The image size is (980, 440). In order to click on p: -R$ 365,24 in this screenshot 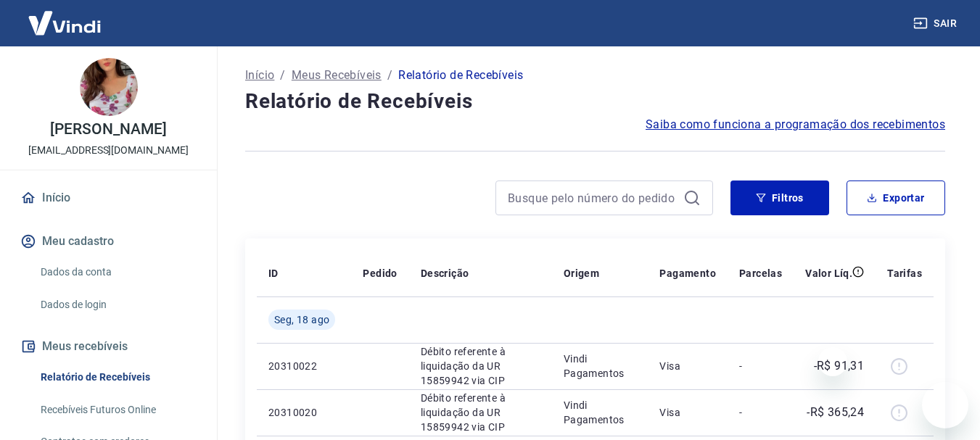, I will do `click(835, 412)`.